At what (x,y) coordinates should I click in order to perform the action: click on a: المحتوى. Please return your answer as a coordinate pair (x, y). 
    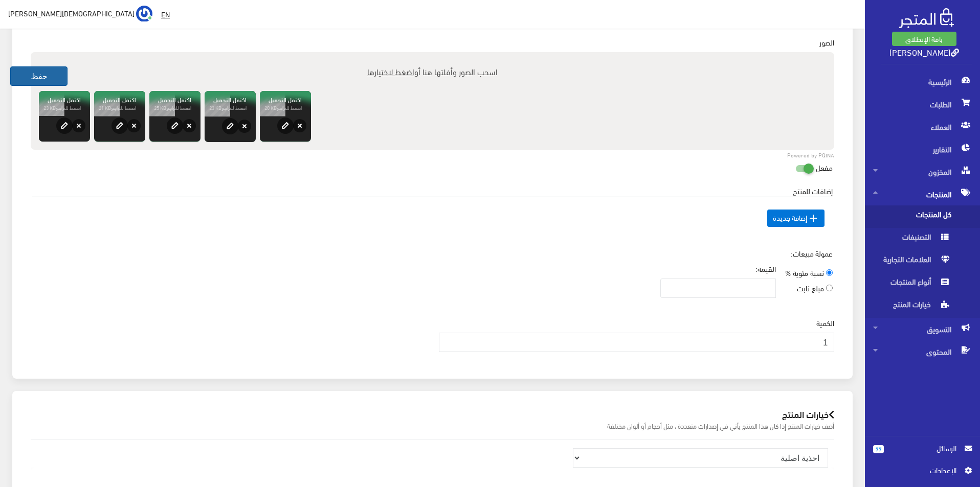
    Looking at the image, I should click on (922, 351).